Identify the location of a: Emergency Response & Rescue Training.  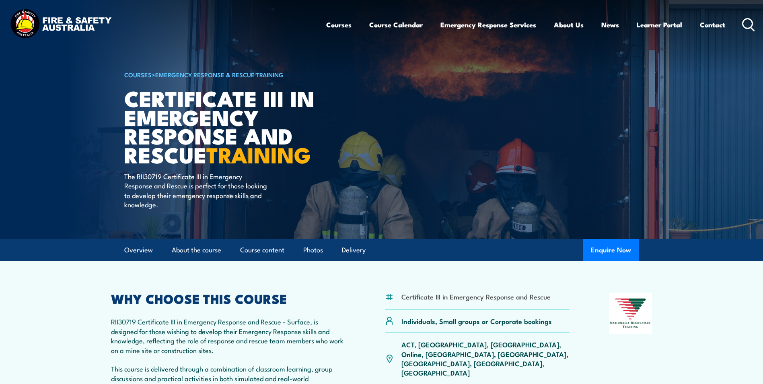
(219, 74).